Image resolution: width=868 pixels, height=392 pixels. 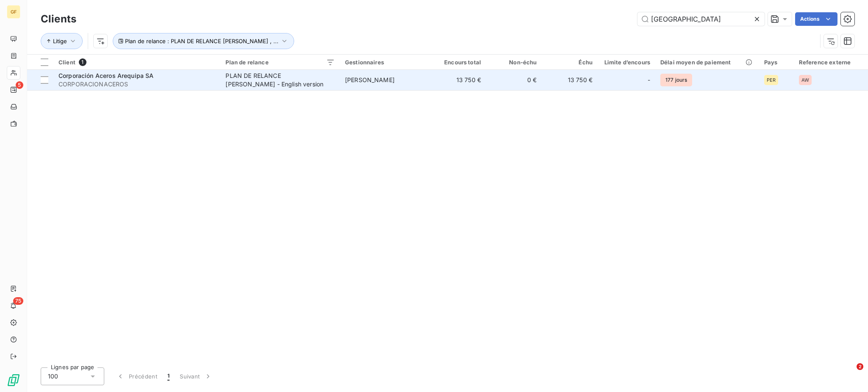 What do you see at coordinates (385, 62) in the screenshot?
I see `div: Gestionnaires` at bounding box center [385, 62].